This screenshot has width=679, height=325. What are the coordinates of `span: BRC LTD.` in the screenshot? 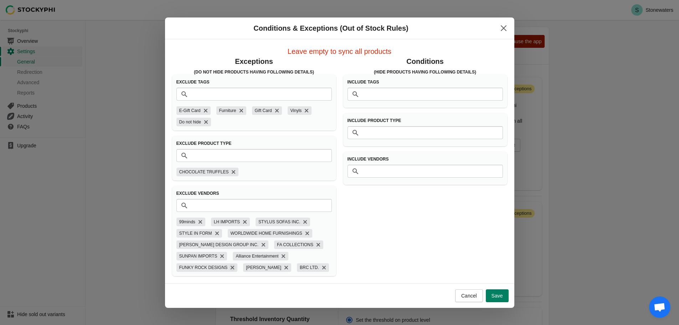 It's located at (310, 267).